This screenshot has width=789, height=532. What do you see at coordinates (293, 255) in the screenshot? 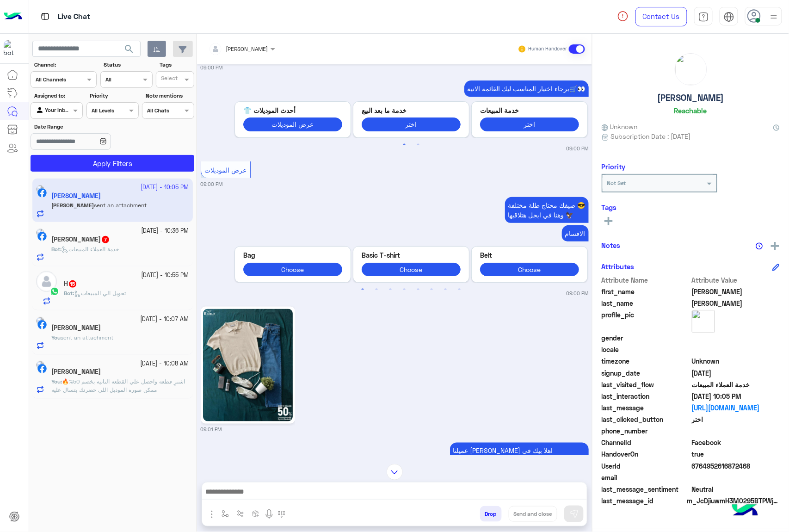
I see `p: Bag` at bounding box center [293, 255].